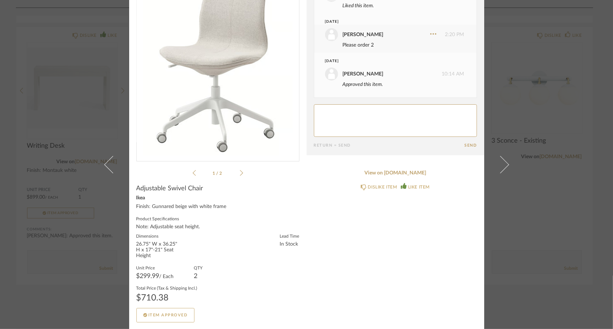  What do you see at coordinates (167, 276) in the screenshot?
I see `span: / Each` at bounding box center [167, 276].